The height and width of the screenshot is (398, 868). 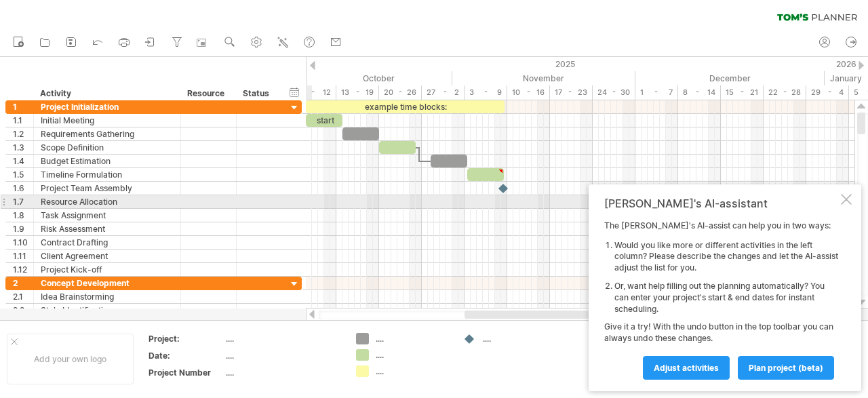 What do you see at coordinates (23, 228) in the screenshot?
I see `div: 1.9` at bounding box center [23, 228].